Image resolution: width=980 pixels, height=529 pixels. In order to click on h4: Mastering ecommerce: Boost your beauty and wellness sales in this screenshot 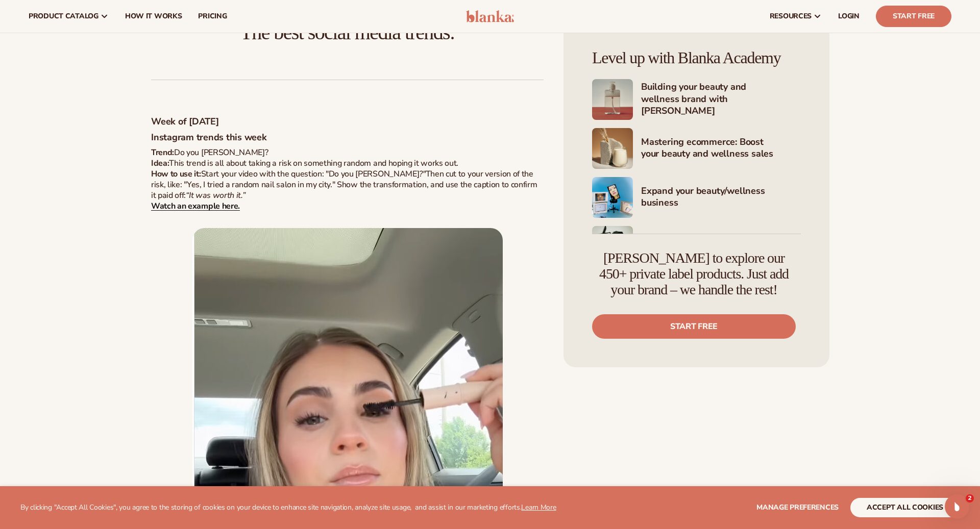, I will do `click(721, 149)`.